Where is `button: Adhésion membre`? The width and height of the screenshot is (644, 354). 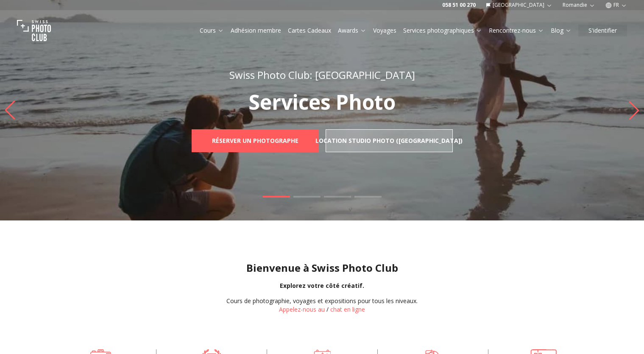
button: Adhésion membre is located at coordinates (256, 31).